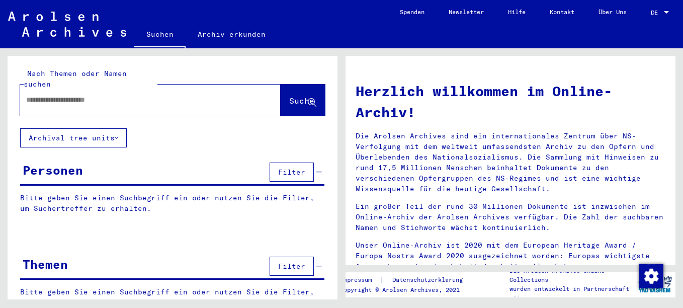  Describe the element at coordinates (73, 138) in the screenshot. I see `button: Archival tree units` at that location.